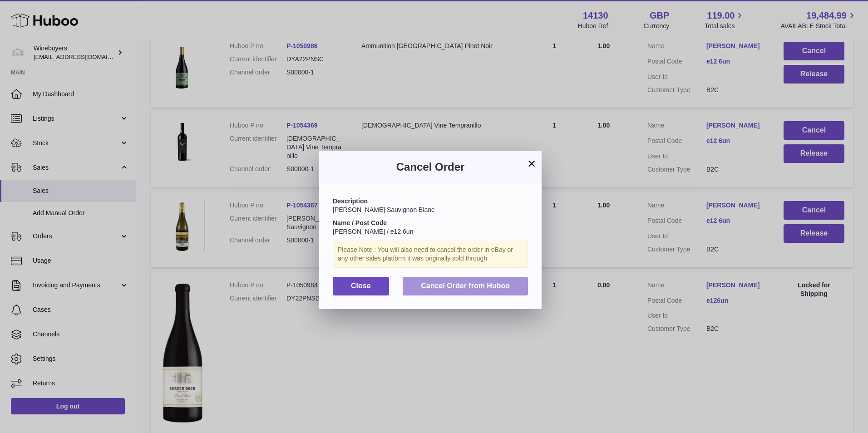  I want to click on span: Cancel Order from Huboo, so click(465, 285).